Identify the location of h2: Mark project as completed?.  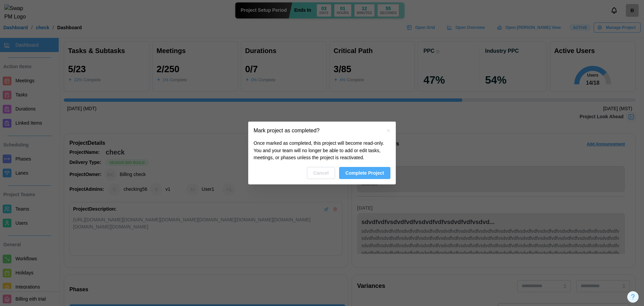
(286, 131).